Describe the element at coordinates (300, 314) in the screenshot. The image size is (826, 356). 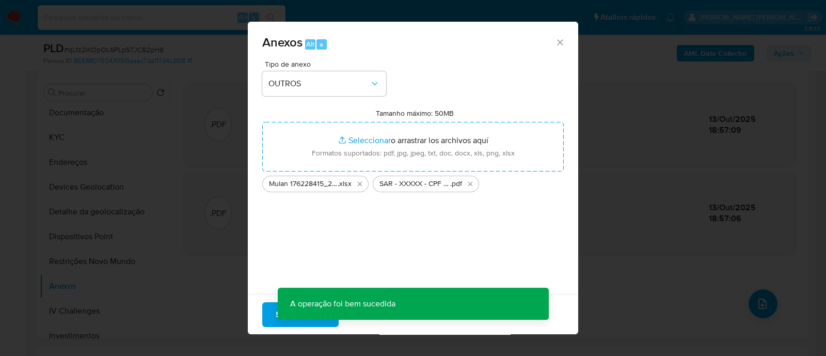
I see `button: Subir arquivo` at that location.